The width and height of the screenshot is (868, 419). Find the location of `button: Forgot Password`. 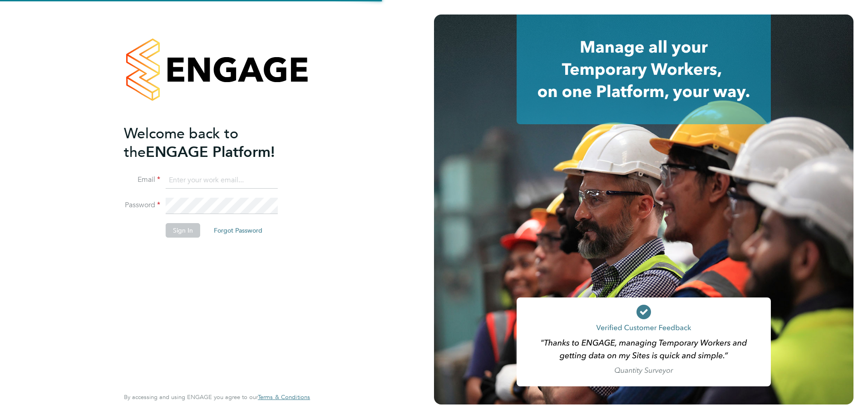

button: Forgot Password is located at coordinates (238, 230).